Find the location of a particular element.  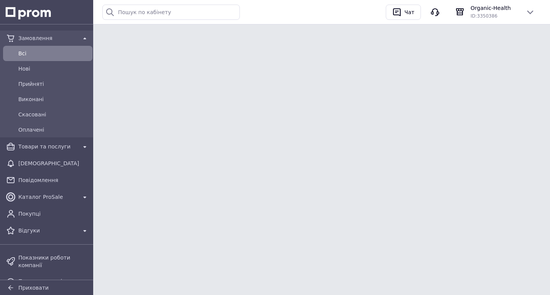

span: Товари та послуги is located at coordinates (48, 147).